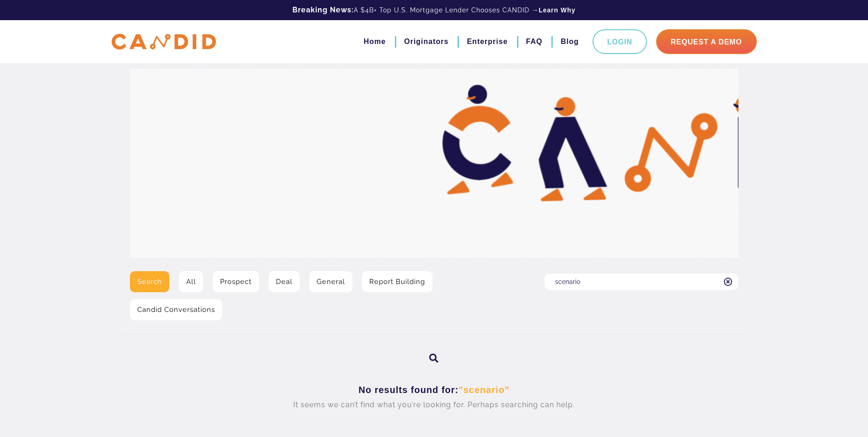 Image resolution: width=868 pixels, height=437 pixels. Describe the element at coordinates (569, 42) in the screenshot. I see `a: Blog` at that location.